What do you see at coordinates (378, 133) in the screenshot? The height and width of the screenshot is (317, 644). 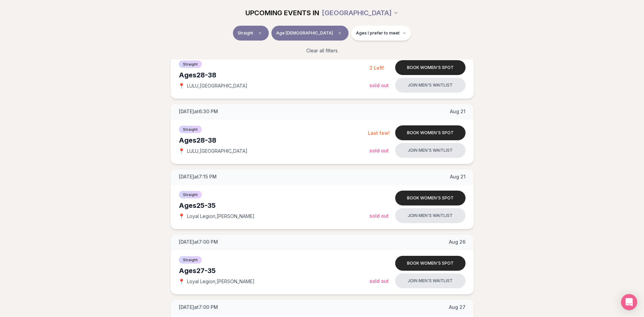 I see `span: Last few!` at bounding box center [378, 133].